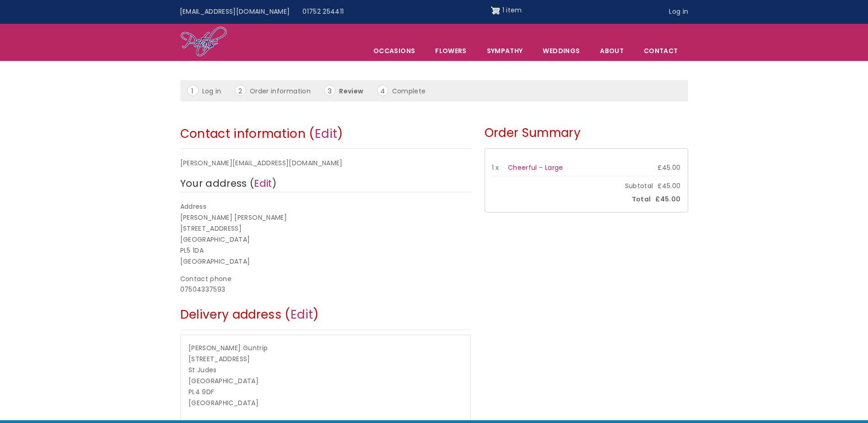  What do you see at coordinates (612, 50) in the screenshot?
I see `a: About` at bounding box center [612, 50].